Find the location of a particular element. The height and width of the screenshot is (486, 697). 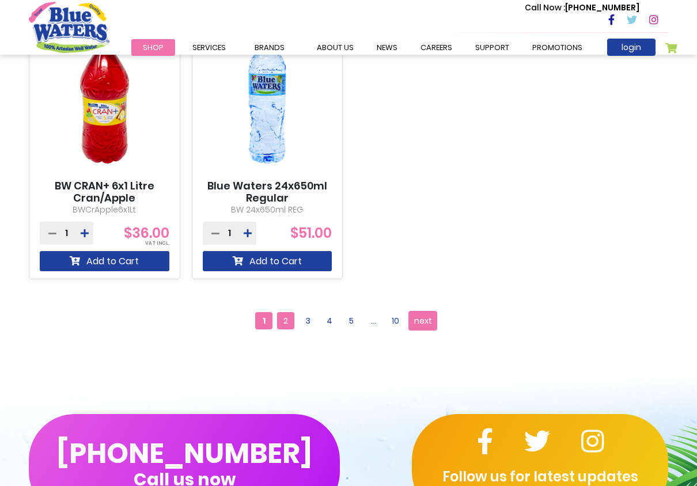

p: BWCrApple6x1Lt is located at coordinates (104, 210).